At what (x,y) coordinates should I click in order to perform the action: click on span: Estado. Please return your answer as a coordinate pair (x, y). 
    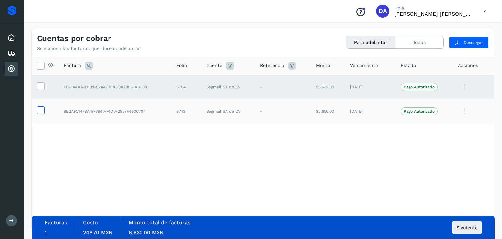
    Looking at the image, I should click on (408, 65).